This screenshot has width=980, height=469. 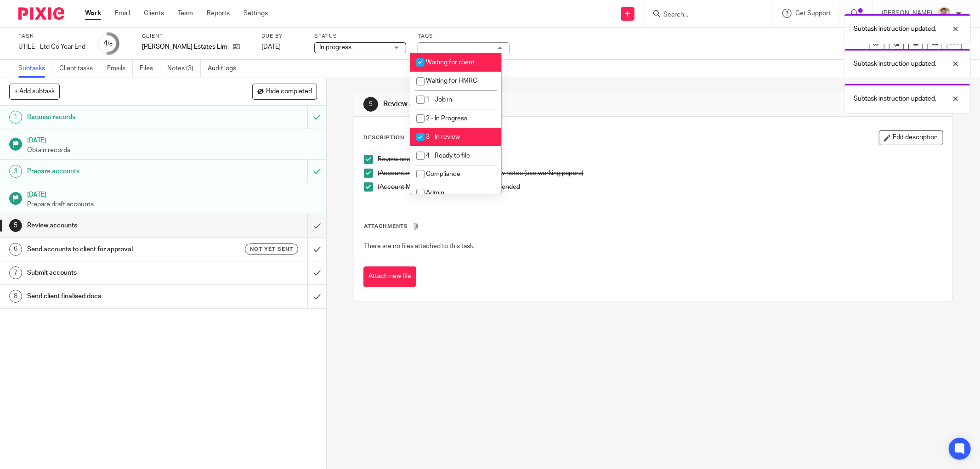 What do you see at coordinates (110, 43) in the screenshot?
I see `small: /8` at bounding box center [110, 43].